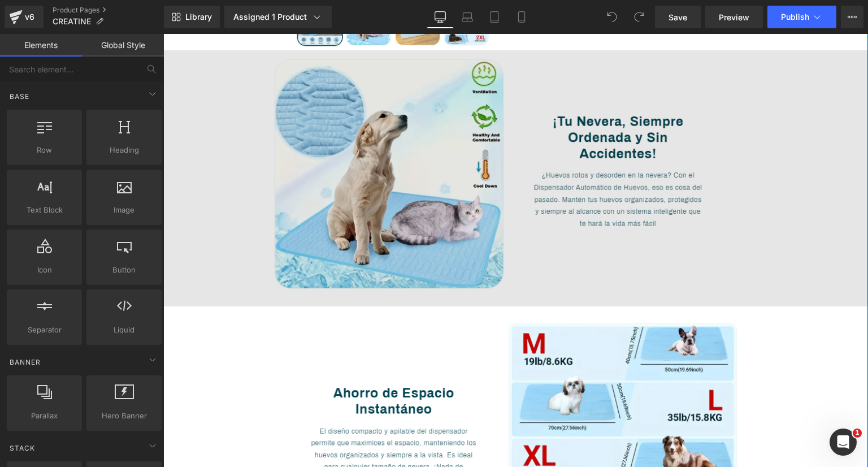 The image size is (868, 467). What do you see at coordinates (639, 17) in the screenshot?
I see `button: Redo` at bounding box center [639, 17].